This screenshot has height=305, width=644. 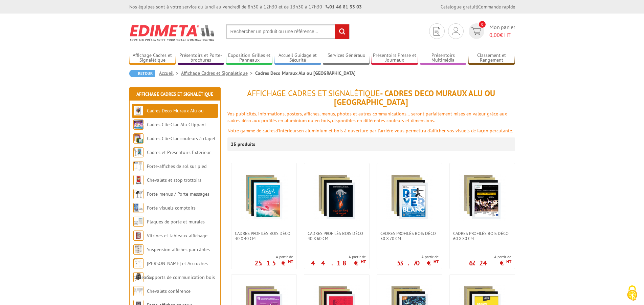 What do you see at coordinates (336, 197) in the screenshot?
I see `img: Cadres Profilés Bois Déco 40 x 60 cm` at bounding box center [336, 197].